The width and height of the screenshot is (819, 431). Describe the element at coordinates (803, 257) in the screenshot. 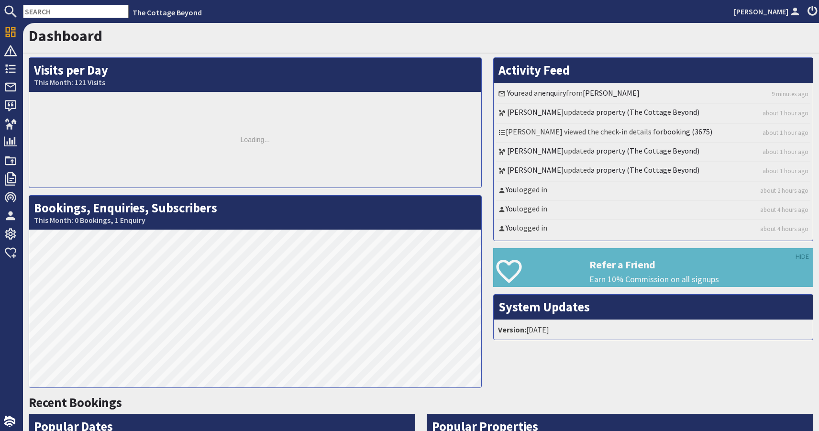

I see `a: HIDE` at that location.